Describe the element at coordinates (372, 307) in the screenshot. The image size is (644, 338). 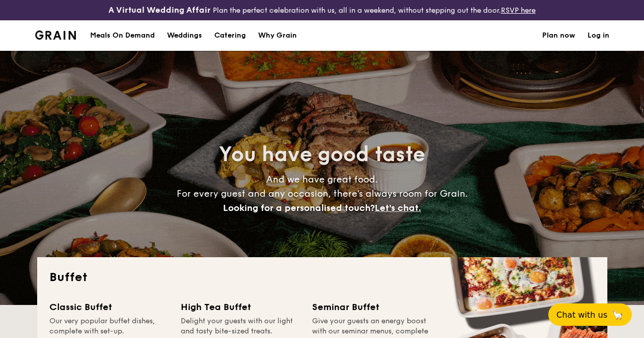
I see `div: Seminar Buffet` at that location.